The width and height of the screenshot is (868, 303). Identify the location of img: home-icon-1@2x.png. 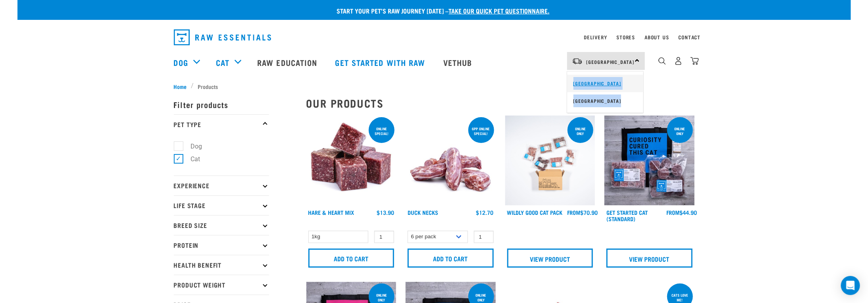
(662, 61).